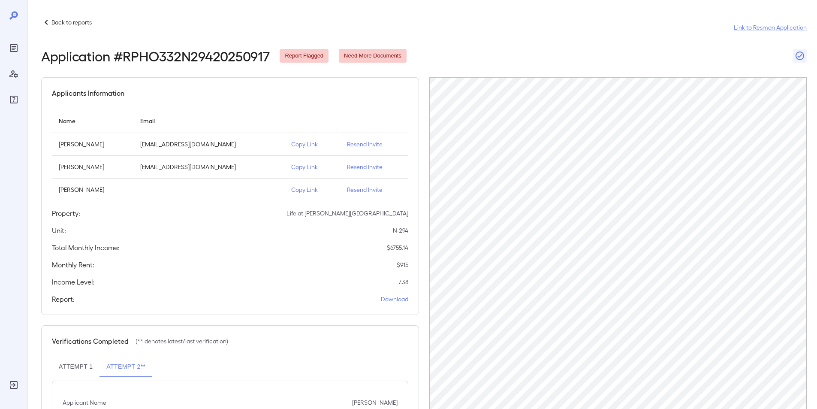 The width and height of the screenshot is (817, 409). What do you see at coordinates (304, 56) in the screenshot?
I see `span: Report Flagged` at bounding box center [304, 56].